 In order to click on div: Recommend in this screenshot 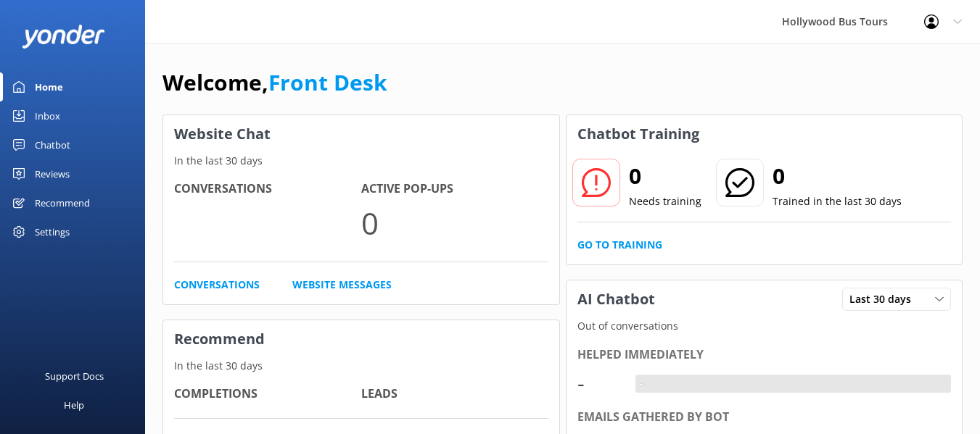, I will do `click(62, 203)`.